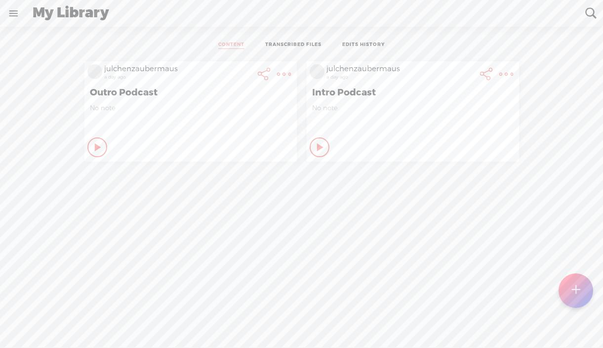 Image resolution: width=603 pixels, height=348 pixels. I want to click on a: EDITS HISTORY, so click(364, 45).